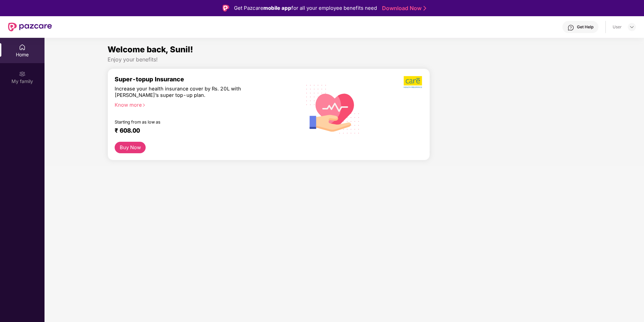 This screenshot has height=322, width=644. Describe the element at coordinates (22, 74) in the screenshot. I see `img: svg+xml;base64,PHN2ZyB3aWR0aD0iMjAiIGhlaWdodD0iMjAiIHZpZXdCb3g9IjAgMCAyMCAyMCIgZmlsbD0ibm9uZSIgeG...` at that location.